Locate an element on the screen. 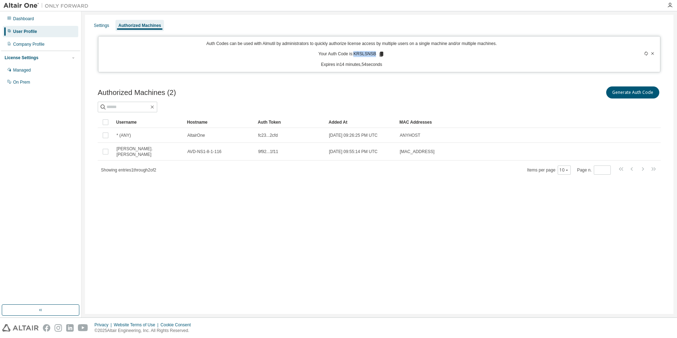 This screenshot has width=677, height=338. div: Added At is located at coordinates (361, 122).